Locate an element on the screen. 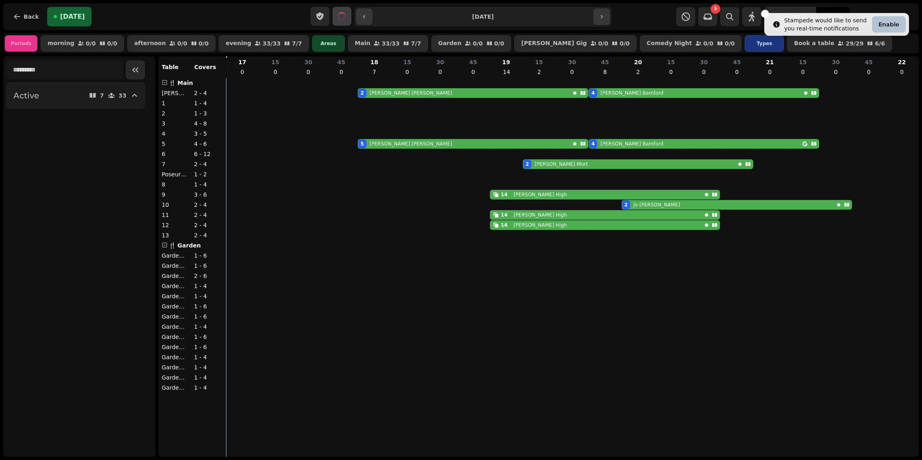 The width and height of the screenshot is (922, 460). div: Areas is located at coordinates (329, 44).